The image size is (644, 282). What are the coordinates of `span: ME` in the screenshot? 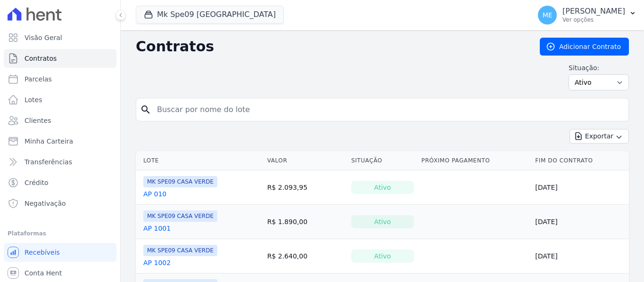 It's located at (547, 15).